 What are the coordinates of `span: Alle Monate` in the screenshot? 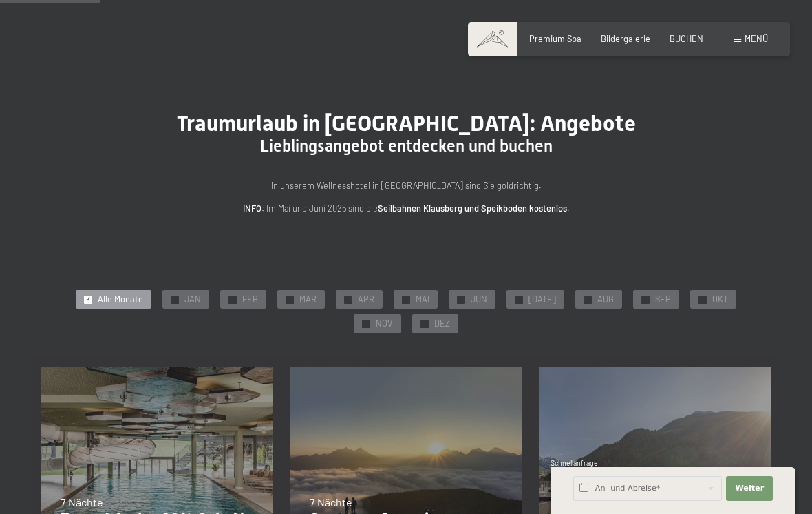 It's located at (120, 300).